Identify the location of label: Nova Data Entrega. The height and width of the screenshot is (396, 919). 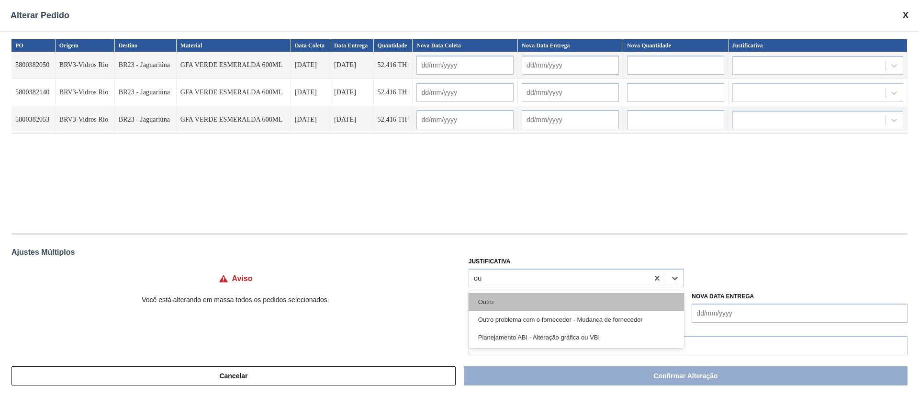
(722, 296).